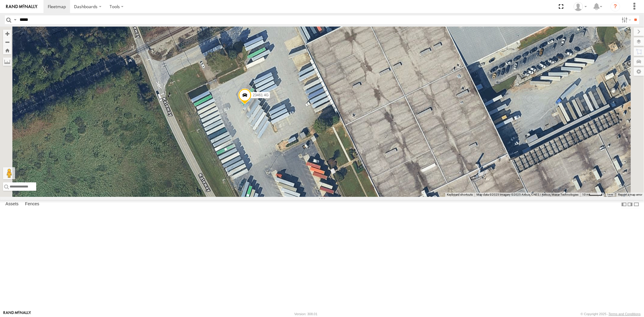 This screenshot has width=644, height=317. I want to click on label: Assets, so click(12, 204).